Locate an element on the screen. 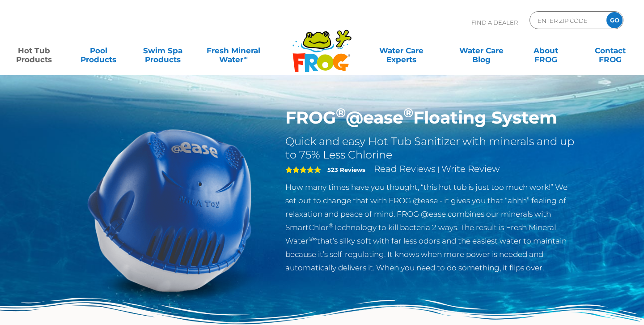 This screenshot has height=325, width=644. a: Write Review is located at coordinates (470, 169).